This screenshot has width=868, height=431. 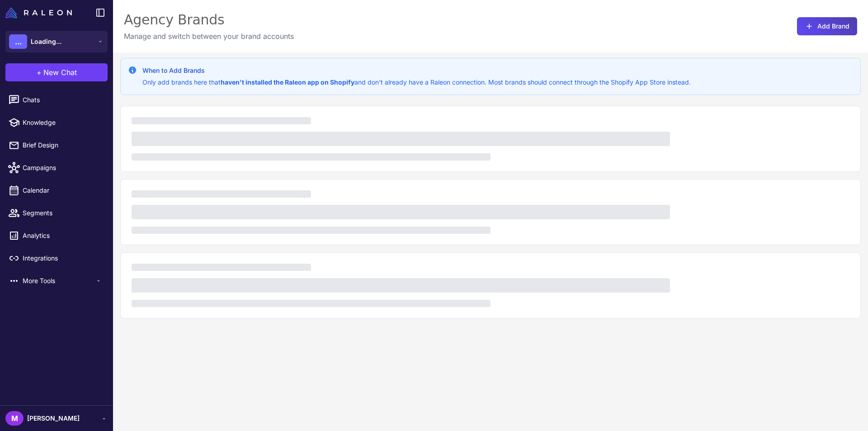 I want to click on span: Campaigns, so click(x=62, y=168).